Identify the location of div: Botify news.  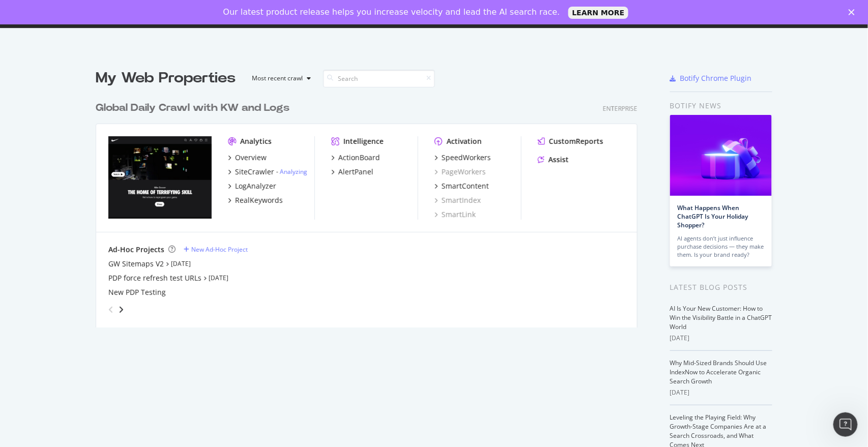
(721, 105).